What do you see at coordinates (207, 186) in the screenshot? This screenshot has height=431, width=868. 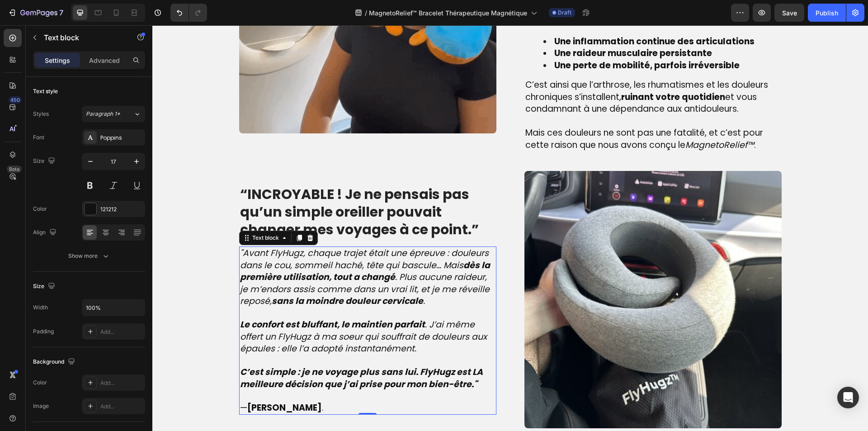 I see `strong: “INCROYABLE ! Je ne pensais pas qu’un simple oreiller pouvait changer mes voyages à ce point.”` at bounding box center [207, 186].